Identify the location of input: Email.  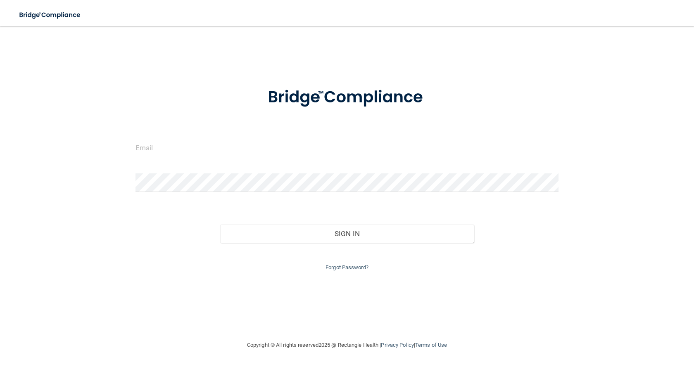
(347, 148).